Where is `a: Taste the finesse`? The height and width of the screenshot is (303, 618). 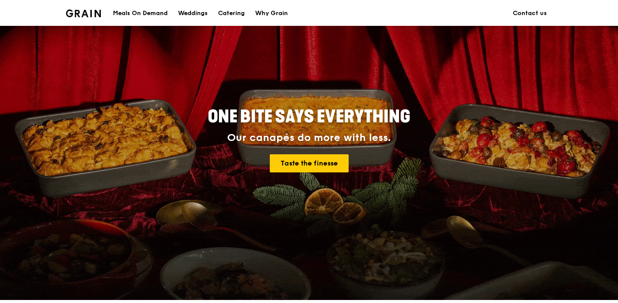
a: Taste the finesse is located at coordinates (309, 163).